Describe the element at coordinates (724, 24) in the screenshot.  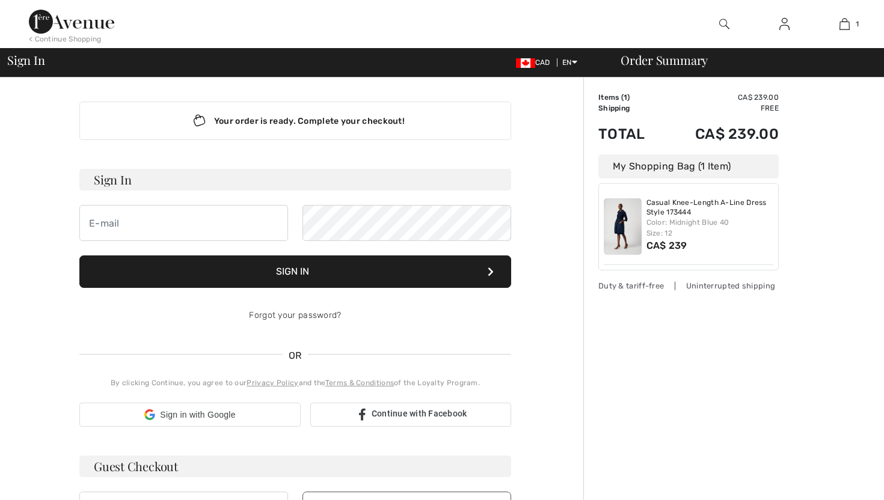
I see `img: search the website` at that location.